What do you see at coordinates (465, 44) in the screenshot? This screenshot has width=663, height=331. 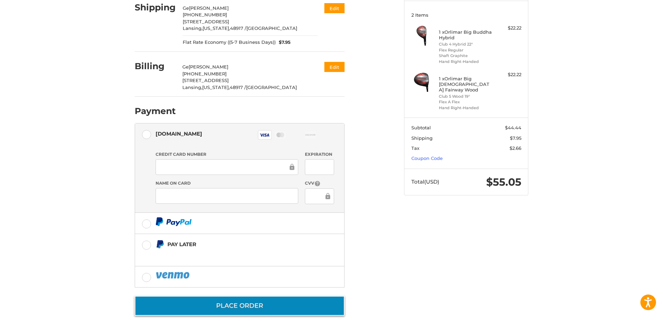 I see `li: Club 4 Hybrid 22°` at bounding box center [465, 44].